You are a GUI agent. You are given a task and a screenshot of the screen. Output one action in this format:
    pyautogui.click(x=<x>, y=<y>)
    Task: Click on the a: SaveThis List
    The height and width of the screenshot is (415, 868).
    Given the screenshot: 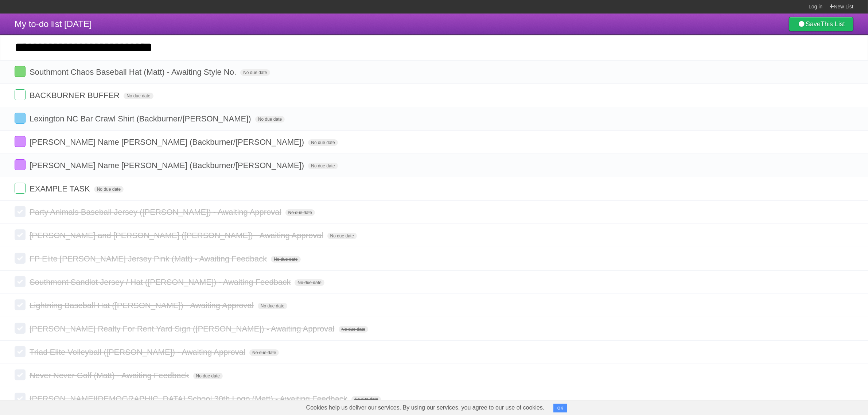 What is the action you would take?
    pyautogui.click(x=821, y=24)
    